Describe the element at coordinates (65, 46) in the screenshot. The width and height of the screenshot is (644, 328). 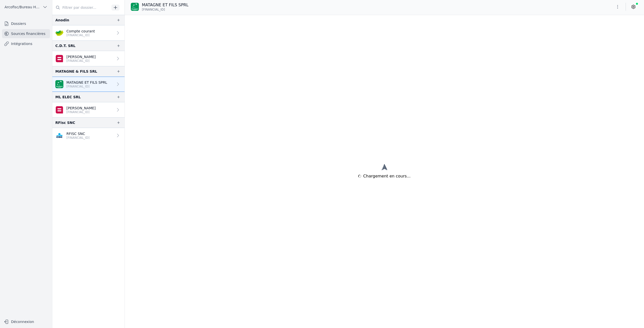
I see `div: C.D.T. SRL` at that location.